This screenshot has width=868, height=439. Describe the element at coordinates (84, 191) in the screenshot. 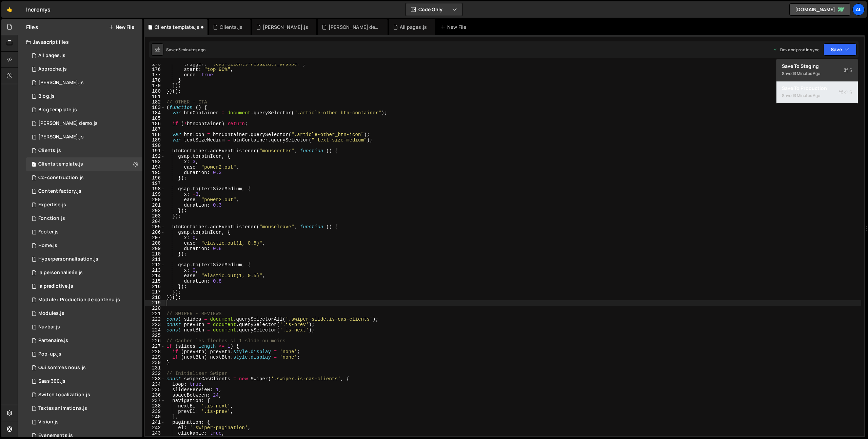

I see `div: 11346/30815.js` at that location.